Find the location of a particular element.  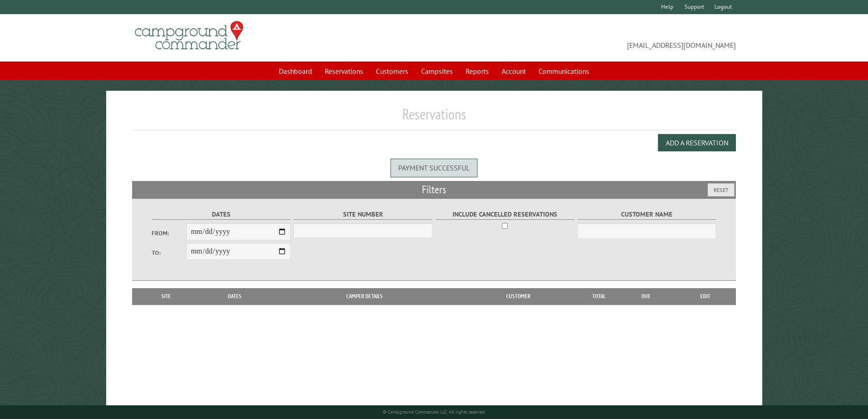

img: Campground Commander is located at coordinates (189, 36).